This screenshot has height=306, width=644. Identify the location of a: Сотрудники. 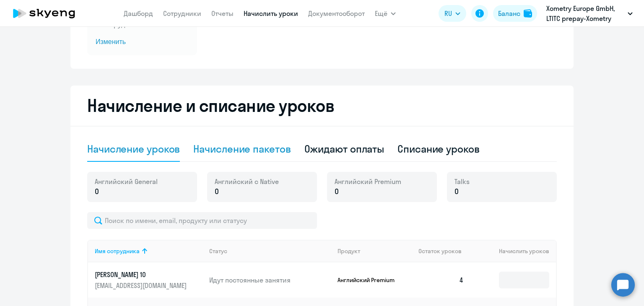
(182, 14).